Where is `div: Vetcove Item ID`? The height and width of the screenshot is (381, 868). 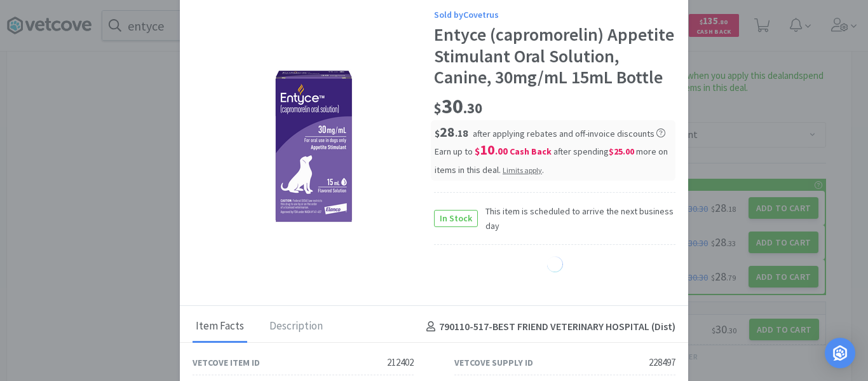
div: Vetcove Item ID is located at coordinates (227, 362).